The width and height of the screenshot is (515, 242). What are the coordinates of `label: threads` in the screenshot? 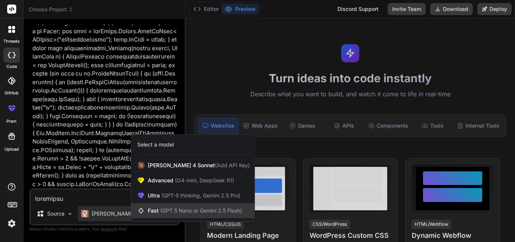 It's located at (11, 41).